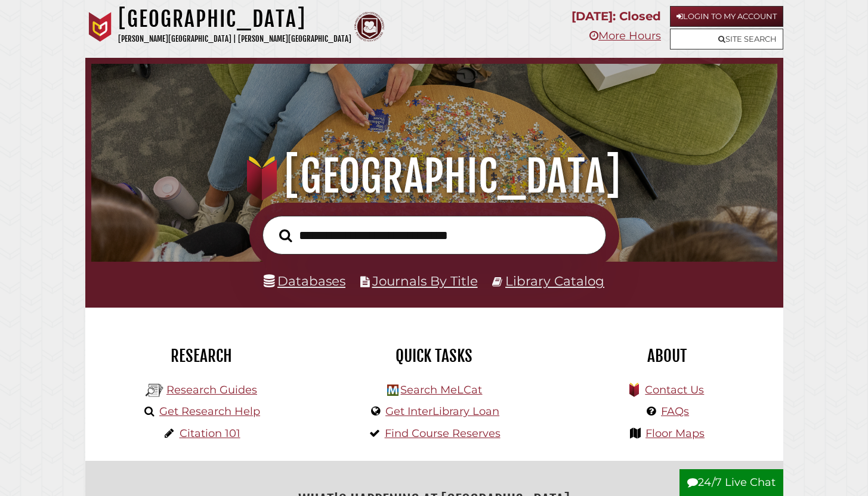  I want to click on img: Calvin Theological Seminary, so click(370, 27).